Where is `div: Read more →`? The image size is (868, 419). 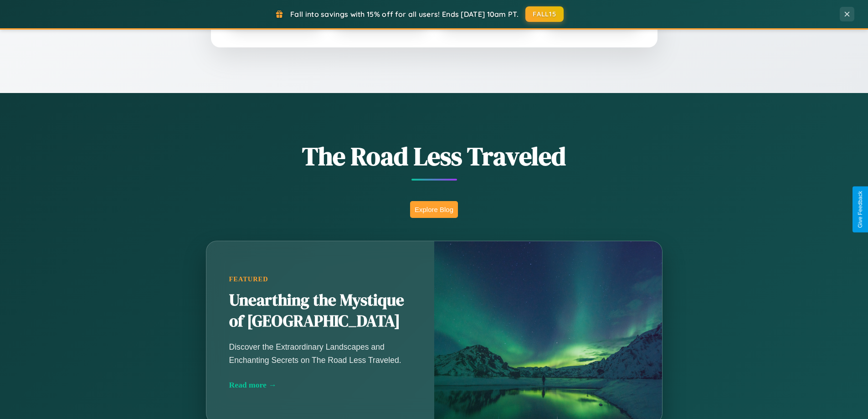 div: Read more → is located at coordinates (320, 385).